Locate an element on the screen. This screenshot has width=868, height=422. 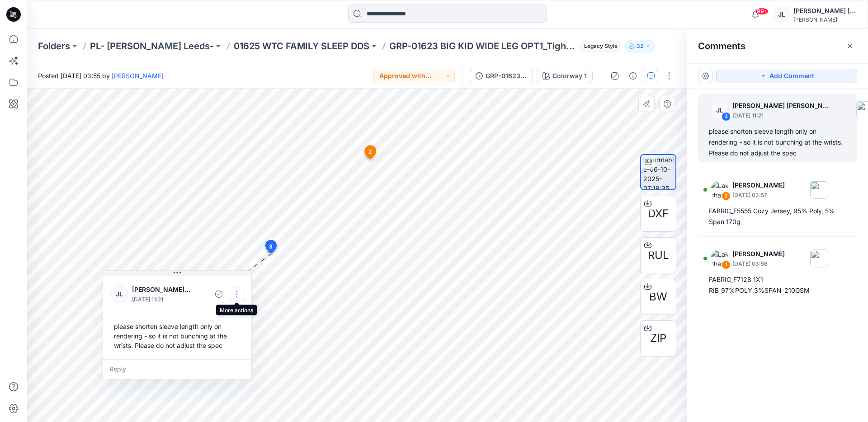
button: Add Comment is located at coordinates (787, 76).